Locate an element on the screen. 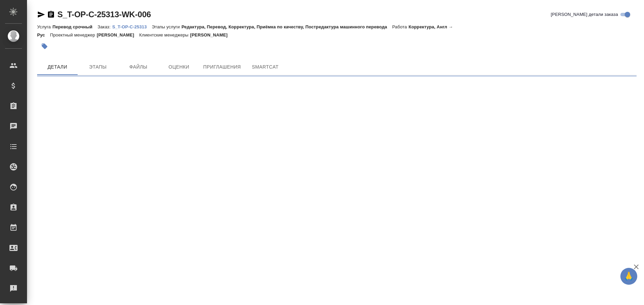 The image size is (644, 305). p: Работа is located at coordinates (400, 27).